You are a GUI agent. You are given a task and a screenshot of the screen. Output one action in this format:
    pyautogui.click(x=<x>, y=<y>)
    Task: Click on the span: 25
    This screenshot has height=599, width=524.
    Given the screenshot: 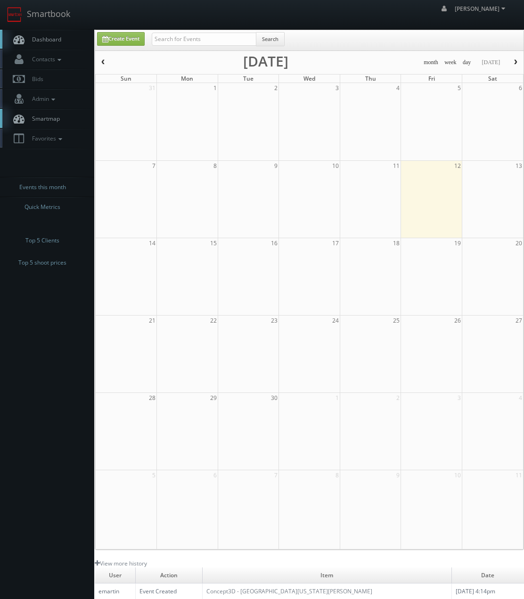 What is the action you would take?
    pyautogui.click(x=396, y=320)
    